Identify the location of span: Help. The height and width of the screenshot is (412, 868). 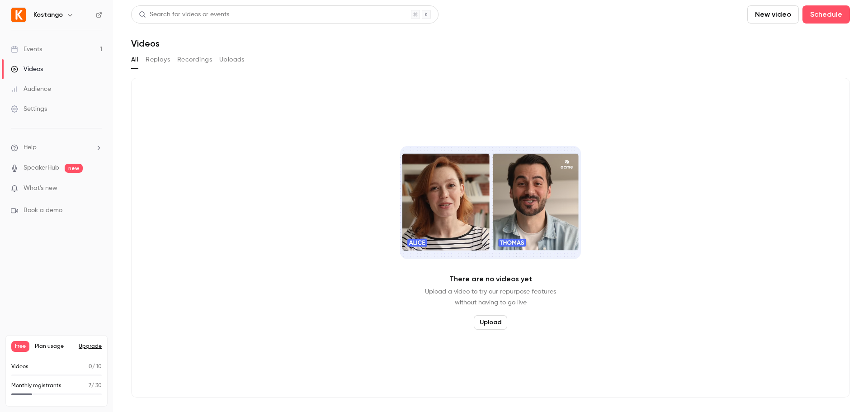
(30, 148).